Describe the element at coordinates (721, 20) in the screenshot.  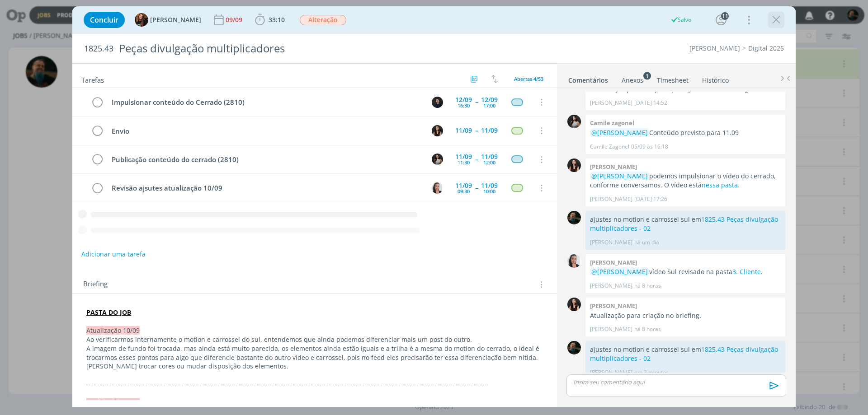
I see `button: 11` at that location.